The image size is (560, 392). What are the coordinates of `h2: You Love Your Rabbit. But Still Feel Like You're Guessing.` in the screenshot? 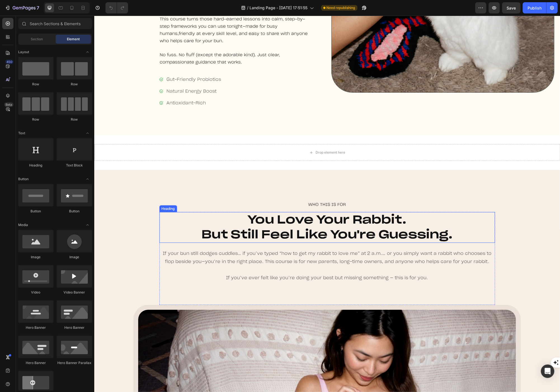 It's located at (233, 212).